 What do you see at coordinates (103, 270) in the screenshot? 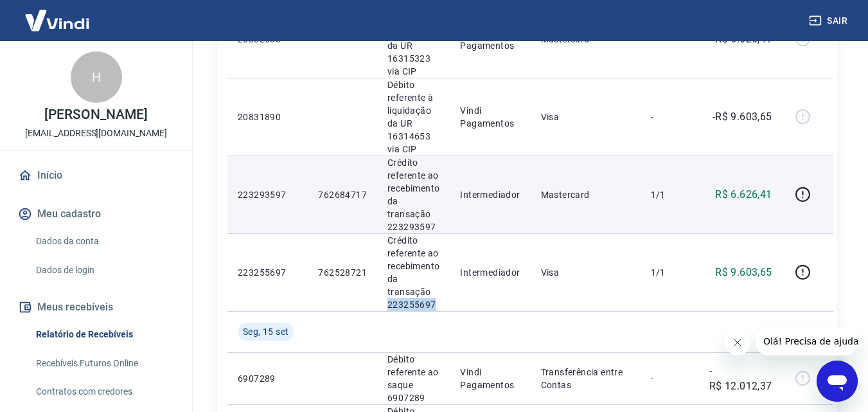
I see `a: Dados de login` at bounding box center [103, 270].